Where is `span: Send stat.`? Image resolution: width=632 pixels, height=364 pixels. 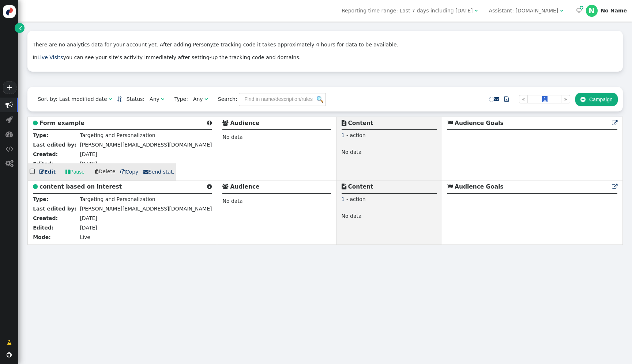 span: Send stat. is located at coordinates (159, 172).